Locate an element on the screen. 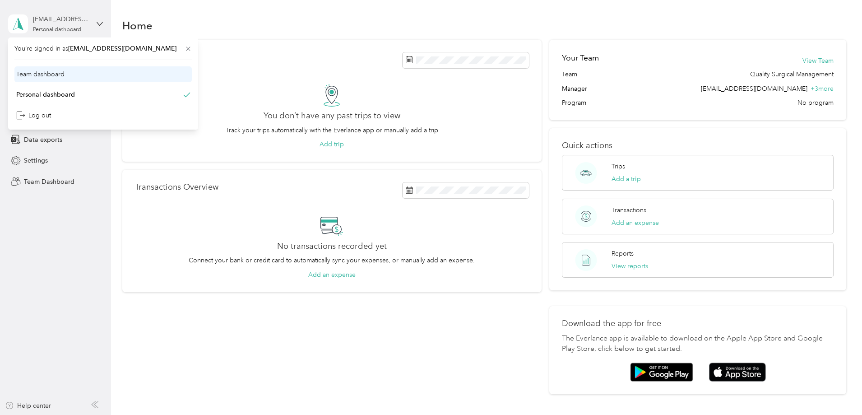 The height and width of the screenshot is (415, 862). button: View Team is located at coordinates (818, 60).